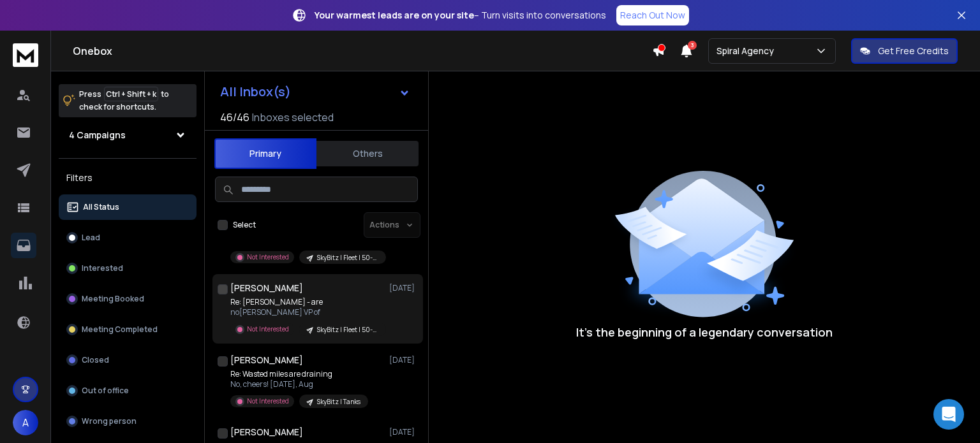 This screenshot has height=443, width=980. Describe the element at coordinates (105, 391) in the screenshot. I see `p: Out of office` at that location.